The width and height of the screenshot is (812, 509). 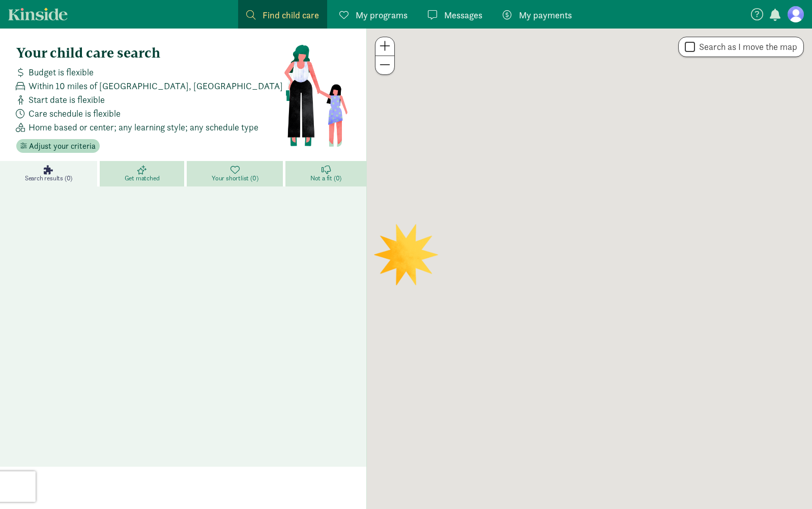 What do you see at coordinates (143, 127) in the screenshot?
I see `span: Home based or center; any learning style; any schedule type` at bounding box center [143, 127].